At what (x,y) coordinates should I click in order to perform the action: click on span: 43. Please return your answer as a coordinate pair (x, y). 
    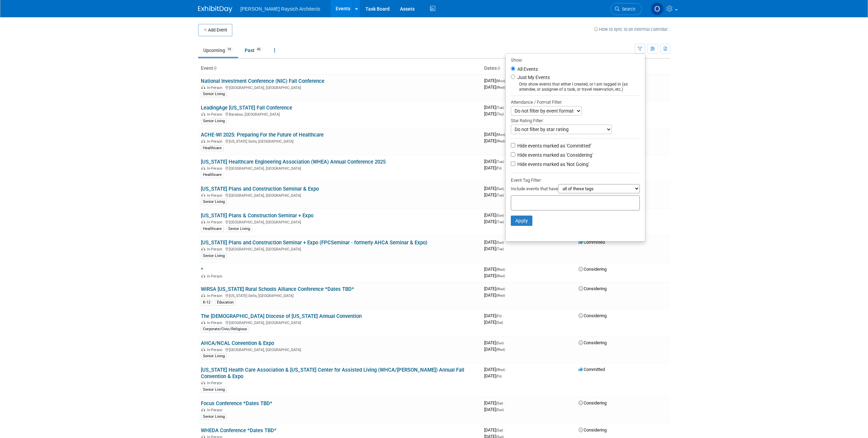
    Looking at the image, I should click on (259, 49).